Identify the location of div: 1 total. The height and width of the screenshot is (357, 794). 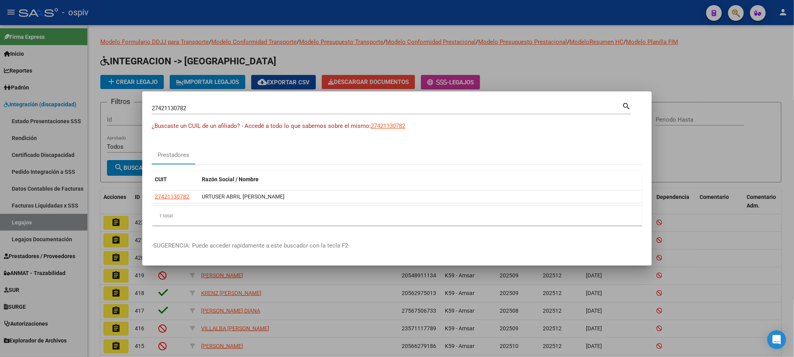
(397, 216).